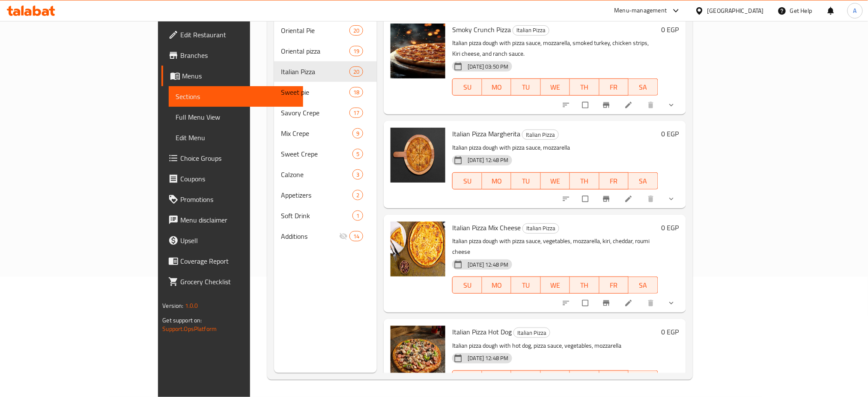  What do you see at coordinates (238, 220) in the screenshot?
I see `span: Menu disclaimer` at bounding box center [238, 220].